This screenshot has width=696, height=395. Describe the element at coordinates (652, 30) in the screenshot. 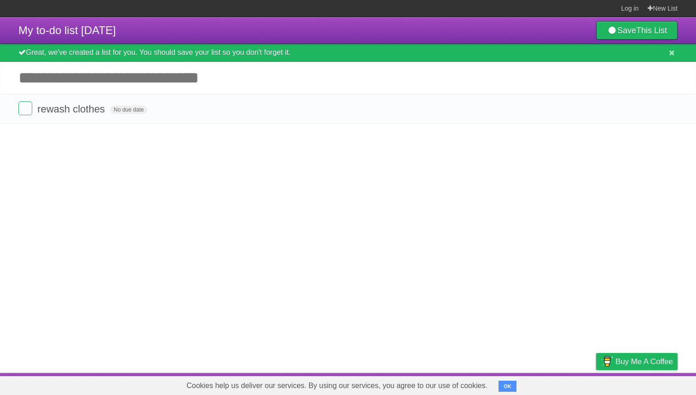

I see `b: This List` at that location.